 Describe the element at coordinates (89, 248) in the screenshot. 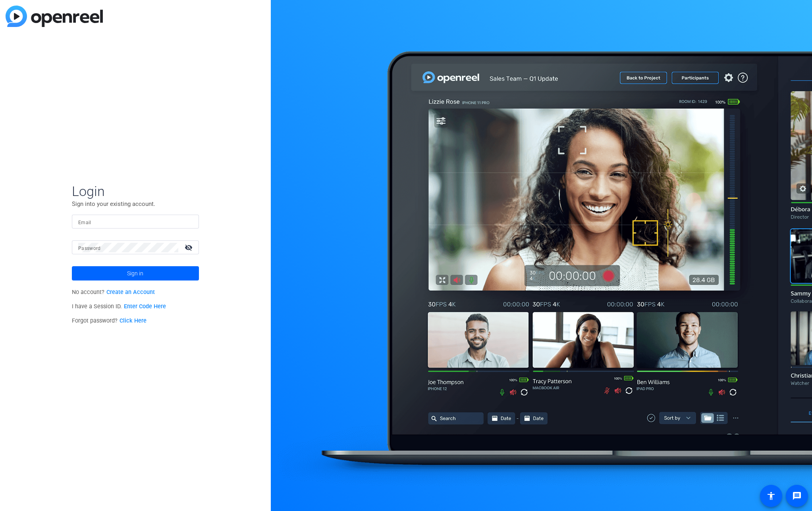

I see `mat-label: Password` at that location.